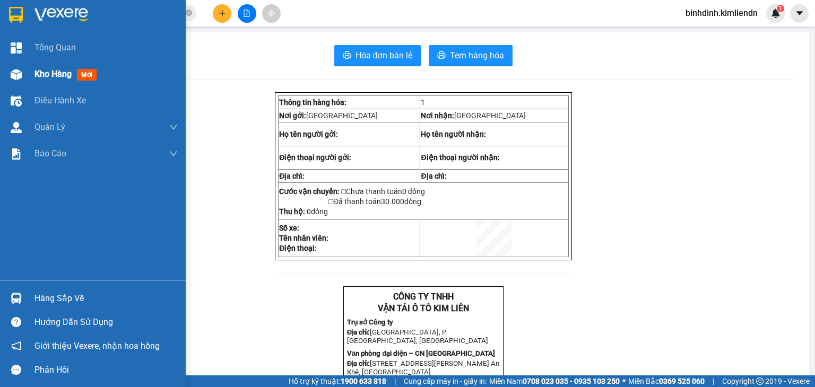  What do you see at coordinates (53, 74) in the screenshot?
I see `span: Kho hàng` at bounding box center [53, 74].